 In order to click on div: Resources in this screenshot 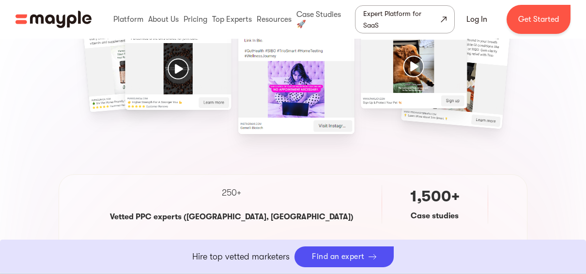, I will do `click(274, 19)`.